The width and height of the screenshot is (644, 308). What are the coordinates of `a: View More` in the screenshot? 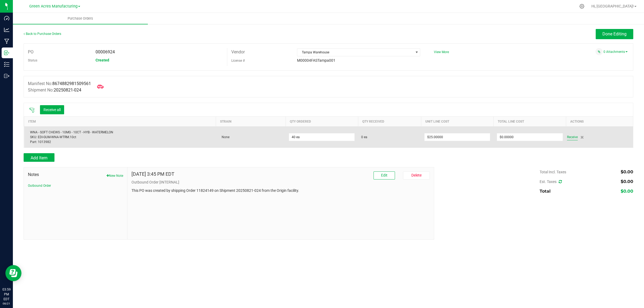 It's located at (441, 52).